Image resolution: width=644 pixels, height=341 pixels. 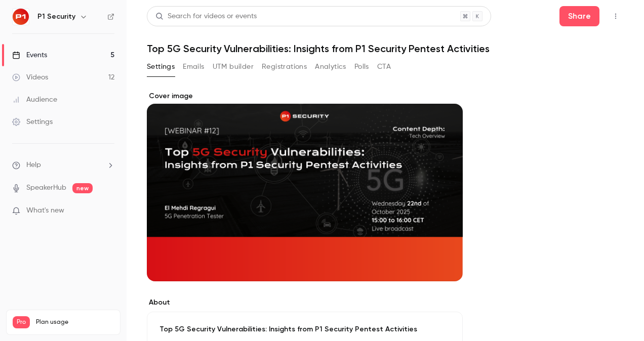 What do you see at coordinates (305, 302) in the screenshot?
I see `label: About` at bounding box center [305, 302].